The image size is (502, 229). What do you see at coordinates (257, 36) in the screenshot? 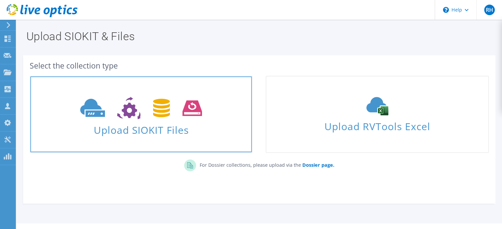
I see `h1: Upload SIOKIT & Files` at bounding box center [257, 36].